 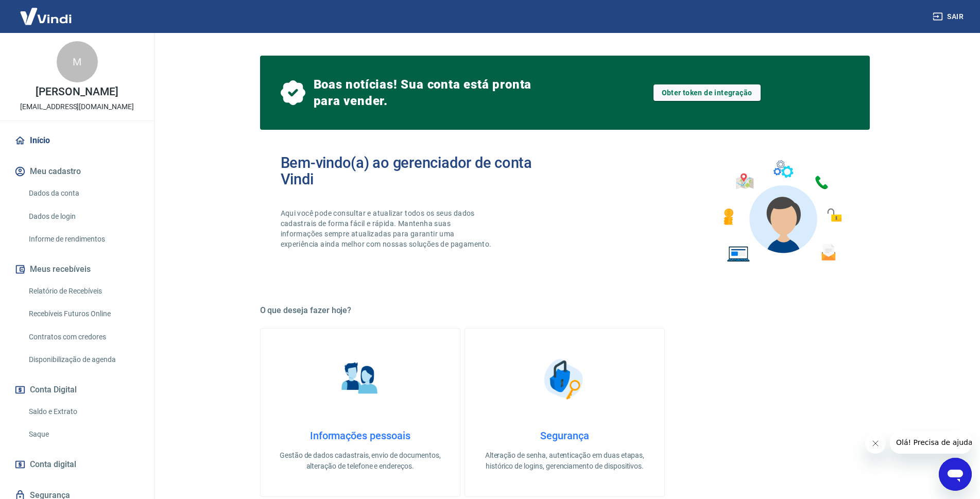 What do you see at coordinates (782, 211) in the screenshot?
I see `img: Imagem de um avatar masculino com diversos icones exemplificando as funcionalidades do gerenciado...` at bounding box center [782, 211].